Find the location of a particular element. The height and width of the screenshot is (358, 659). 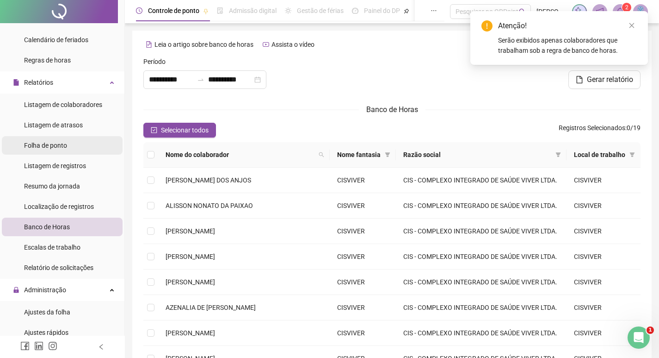

span: Selecionar todos is located at coordinates (185, 130).